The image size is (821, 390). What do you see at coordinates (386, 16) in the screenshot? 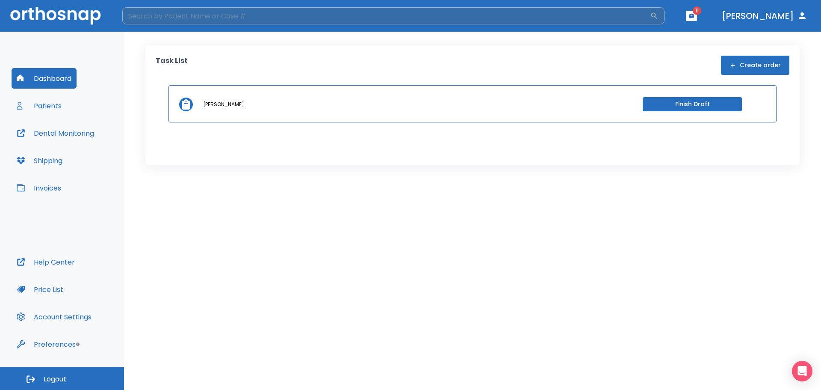
I see `input: Search by Patient Name or Case #` at bounding box center [386, 16].